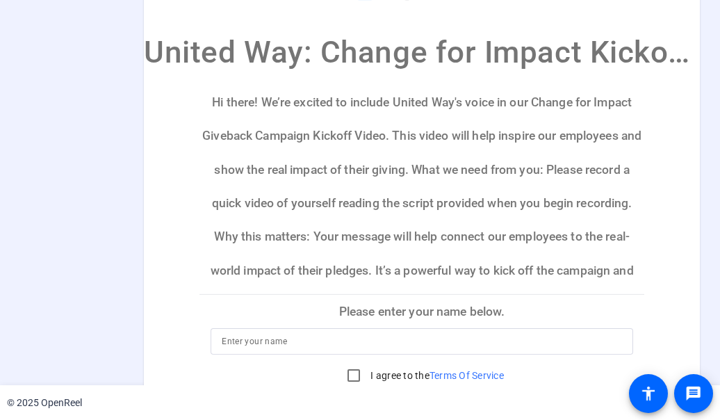 The height and width of the screenshot is (420, 720). Describe the element at coordinates (422, 190) in the screenshot. I see `p: Hi there! We’re excited to include United Way's voice in our Change for Impact Giveback Campaign ...` at that location.